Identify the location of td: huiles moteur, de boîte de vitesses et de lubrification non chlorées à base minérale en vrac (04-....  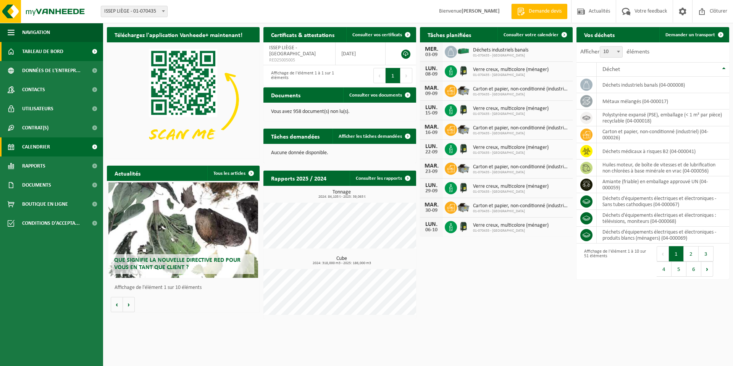
(663, 168).